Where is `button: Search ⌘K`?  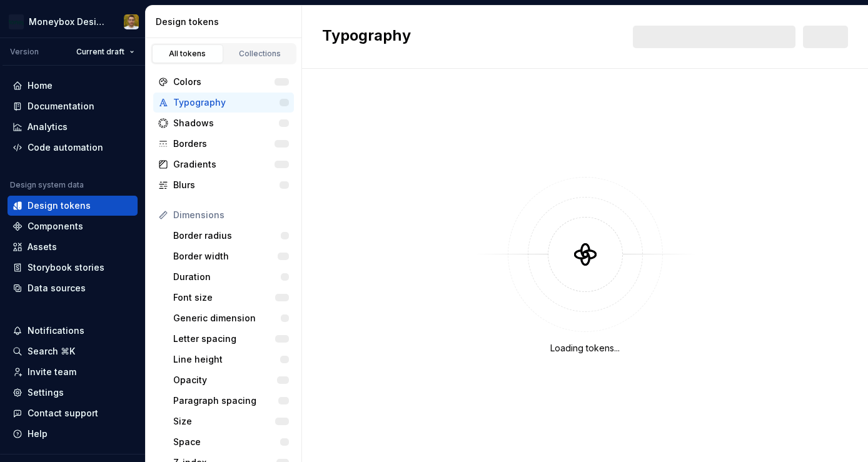
button: Search ⌘K is located at coordinates (72, 352).